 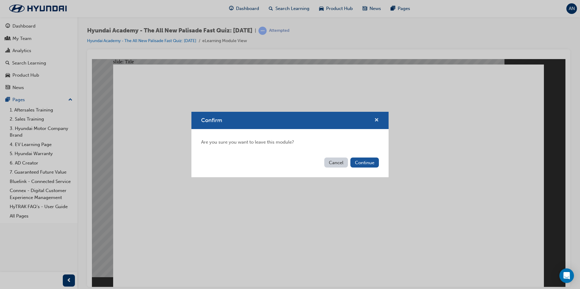 I want to click on button: Continue, so click(x=365, y=163).